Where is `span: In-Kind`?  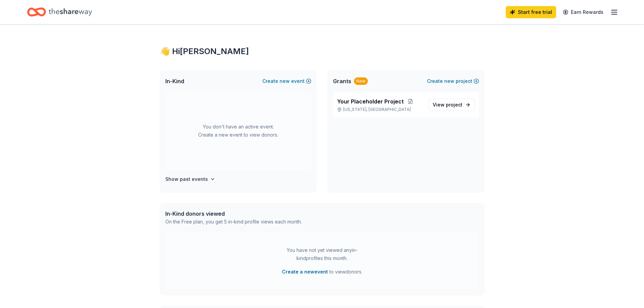
span: In-Kind is located at coordinates (175, 81).